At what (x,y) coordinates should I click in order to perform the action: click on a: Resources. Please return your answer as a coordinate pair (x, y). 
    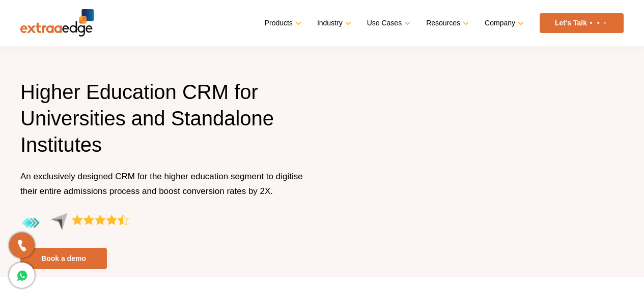
    Looking at the image, I should click on (446, 23).